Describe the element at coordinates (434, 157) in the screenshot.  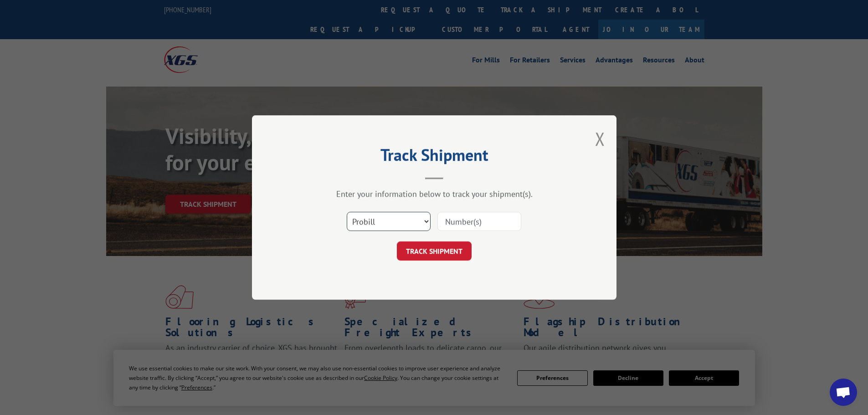
I see `h2: Track Shipment` at that location.